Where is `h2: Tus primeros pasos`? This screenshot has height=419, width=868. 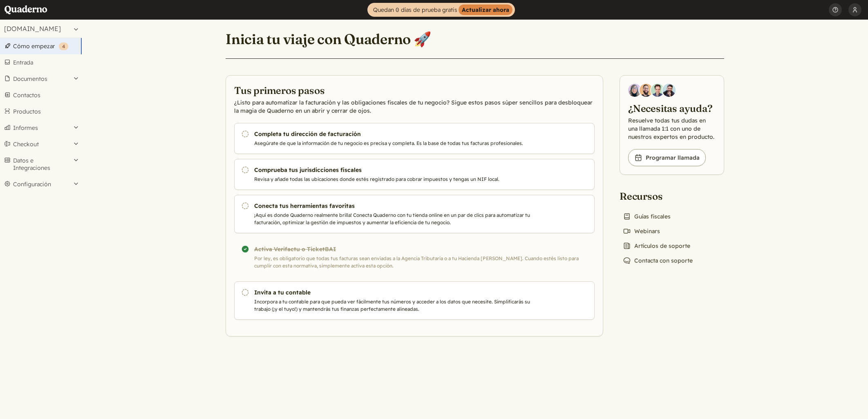 h2: Tus primeros pasos is located at coordinates (414, 90).